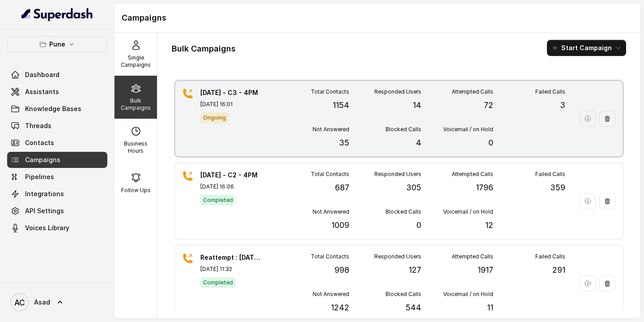 The image size is (644, 322). I want to click on img: light.svg, so click(57, 14).